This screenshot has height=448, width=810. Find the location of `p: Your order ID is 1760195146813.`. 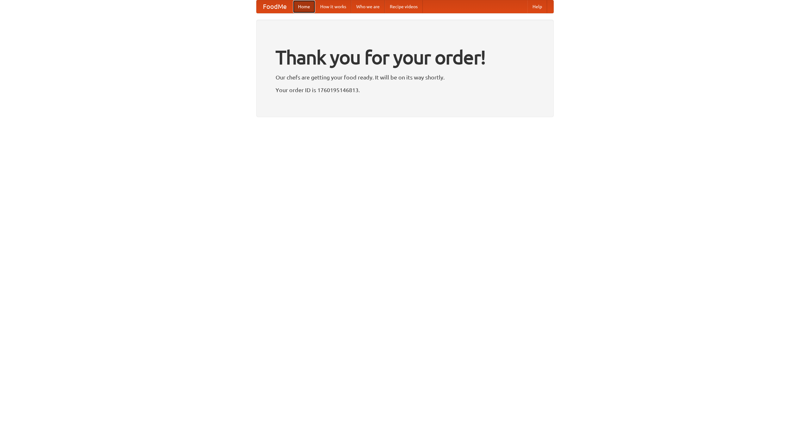

p: Your order ID is 1760195146813. is located at coordinates (405, 90).